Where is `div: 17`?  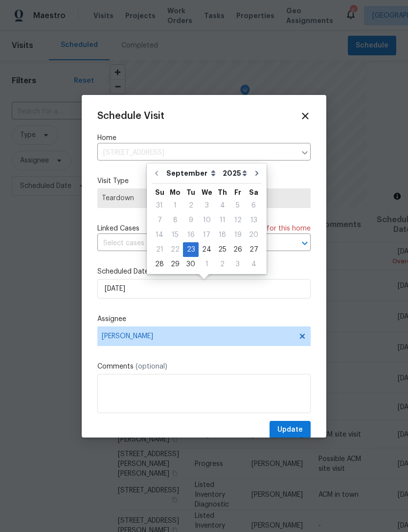
div: 17 is located at coordinates (207, 235).